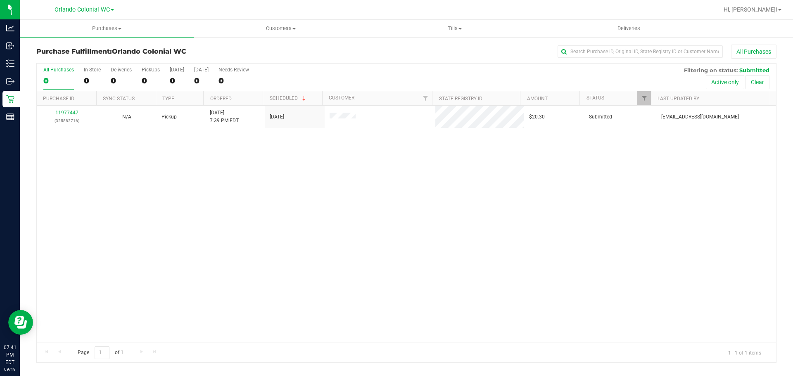 This screenshot has height=376, width=793. What do you see at coordinates (280, 28) in the screenshot?
I see `span: Customers` at bounding box center [280, 28].